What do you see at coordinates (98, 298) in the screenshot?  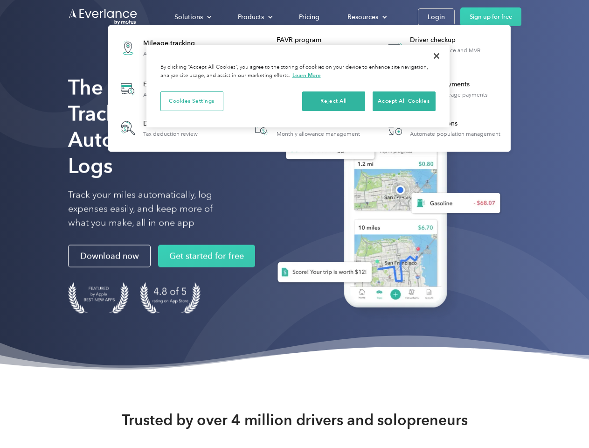 I see `img: Badge for Featured by Apple Best New Apps` at bounding box center [98, 298].